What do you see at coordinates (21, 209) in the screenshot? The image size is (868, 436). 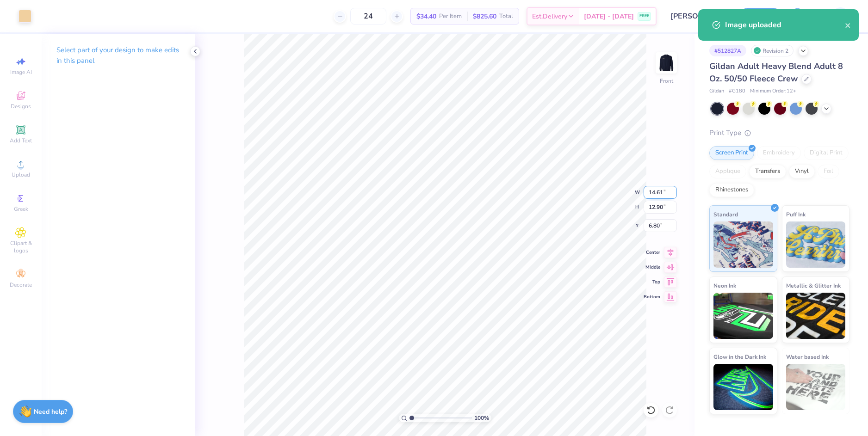 I see `span: Greek` at bounding box center [21, 209].